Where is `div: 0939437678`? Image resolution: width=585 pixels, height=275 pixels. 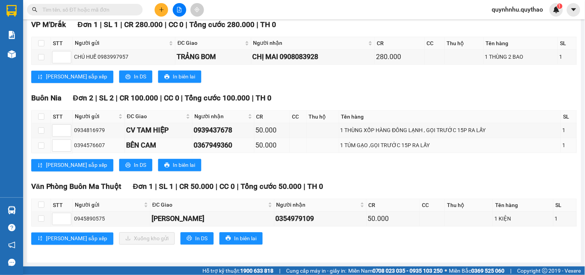
div: 0939437678 is located at coordinates (223, 130).